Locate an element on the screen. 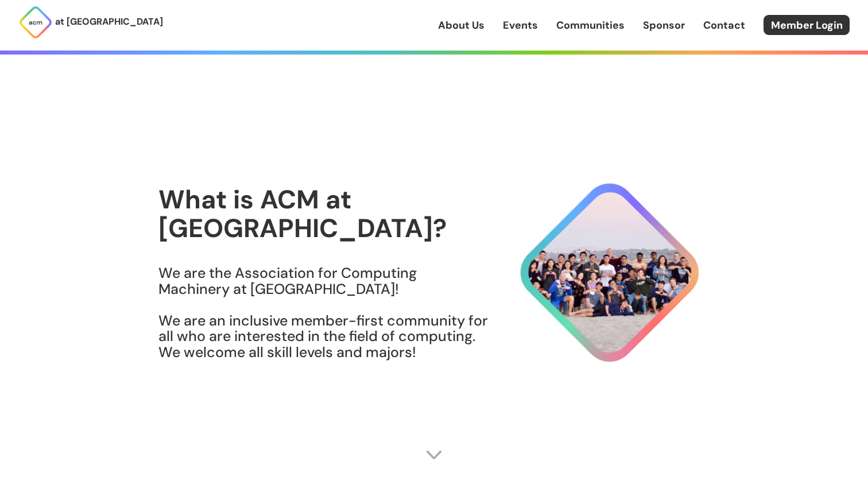  a: Member Login is located at coordinates (807, 25).